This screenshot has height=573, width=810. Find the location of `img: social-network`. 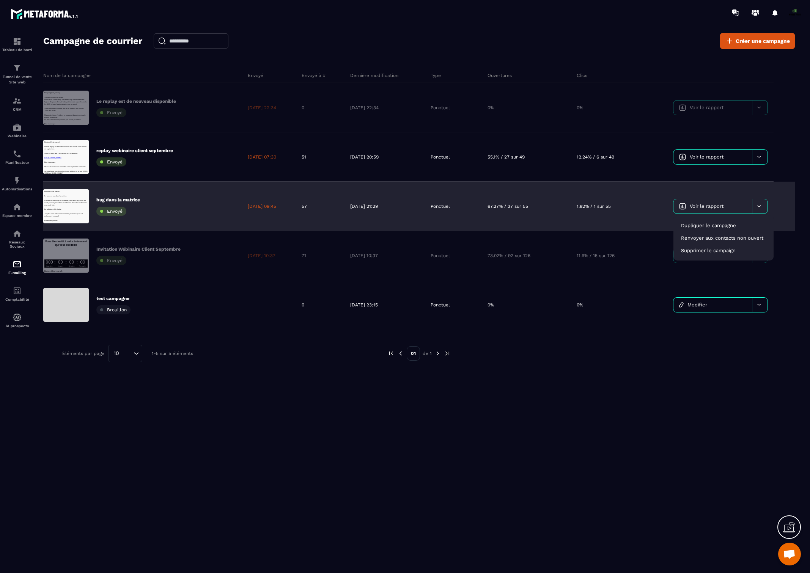

img: social-network is located at coordinates (17, 234).